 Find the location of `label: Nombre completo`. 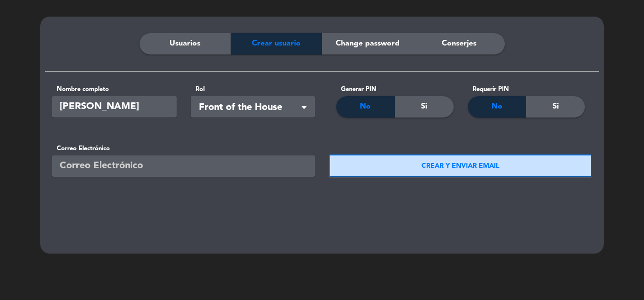

label: Nombre completo is located at coordinates (114, 89).